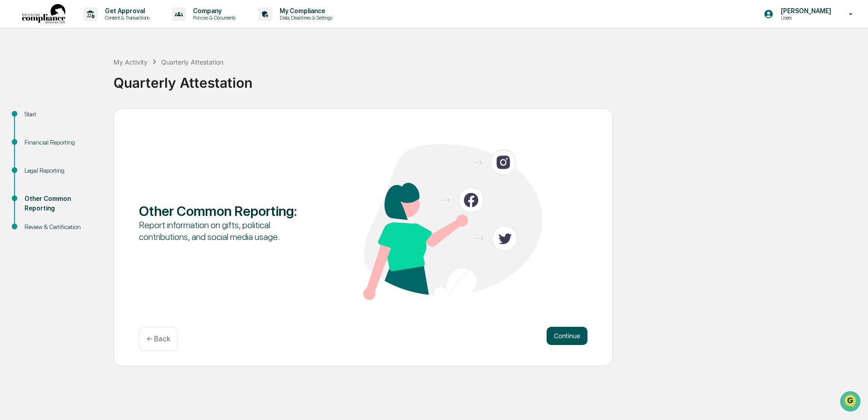 Image resolution: width=868 pixels, height=420 pixels. Describe the element at coordinates (126, 11) in the screenshot. I see `p: Get Approval` at that location.